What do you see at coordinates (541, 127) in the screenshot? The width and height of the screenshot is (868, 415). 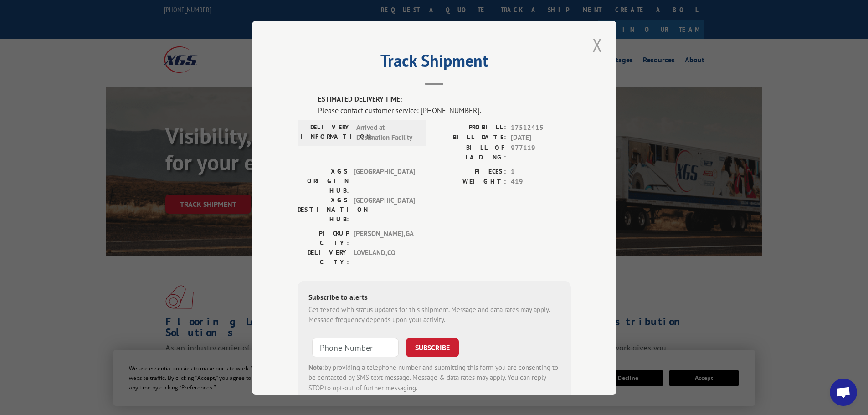 I see `span: 17512415` at bounding box center [541, 127].